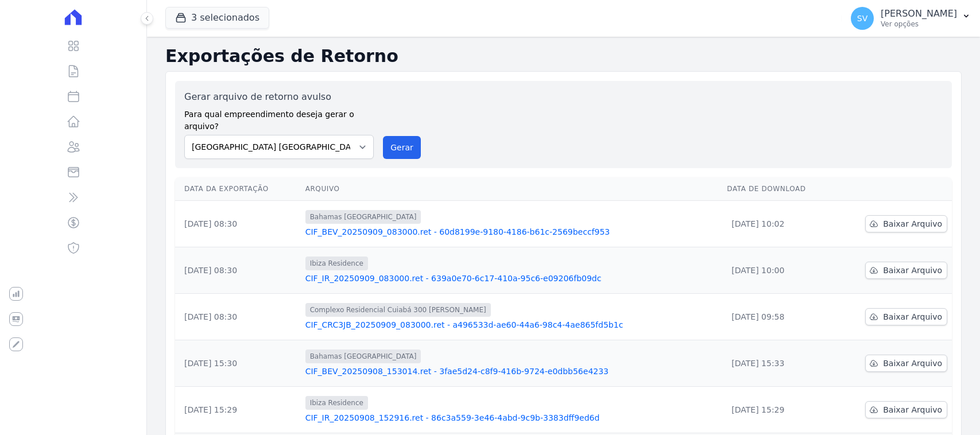  Describe the element at coordinates (217, 18) in the screenshot. I see `button: 3 selecionados` at that location.